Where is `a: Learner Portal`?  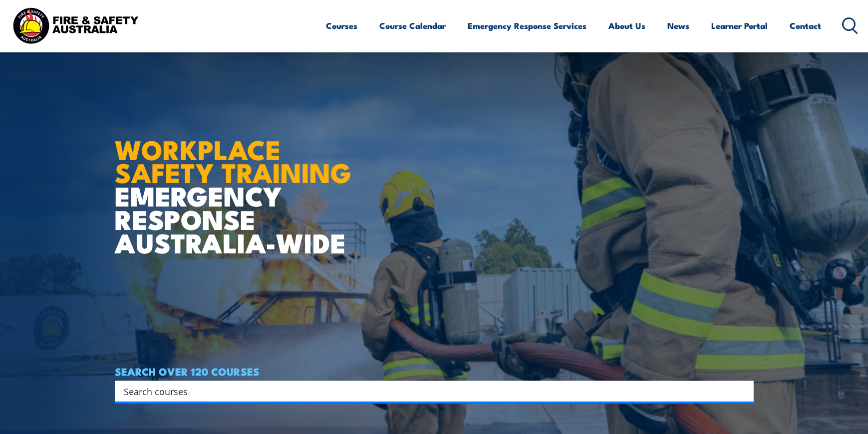 a: Learner Portal is located at coordinates (739, 25).